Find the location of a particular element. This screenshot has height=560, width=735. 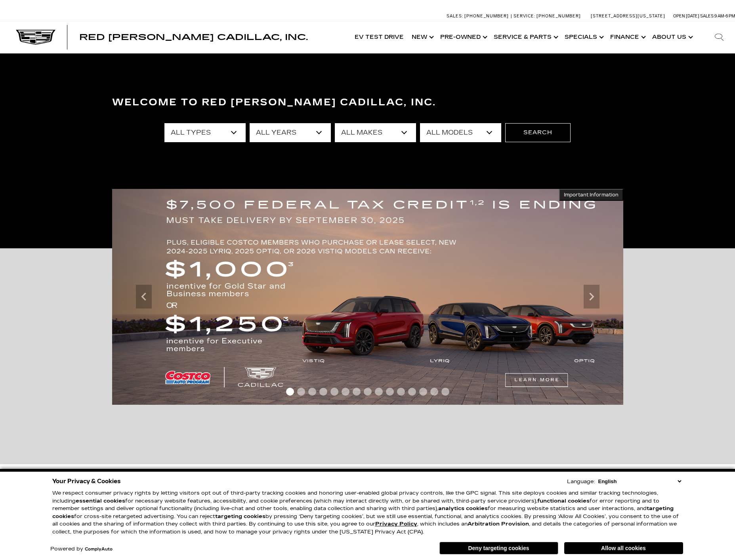

select: Filter by model is located at coordinates (460, 133).